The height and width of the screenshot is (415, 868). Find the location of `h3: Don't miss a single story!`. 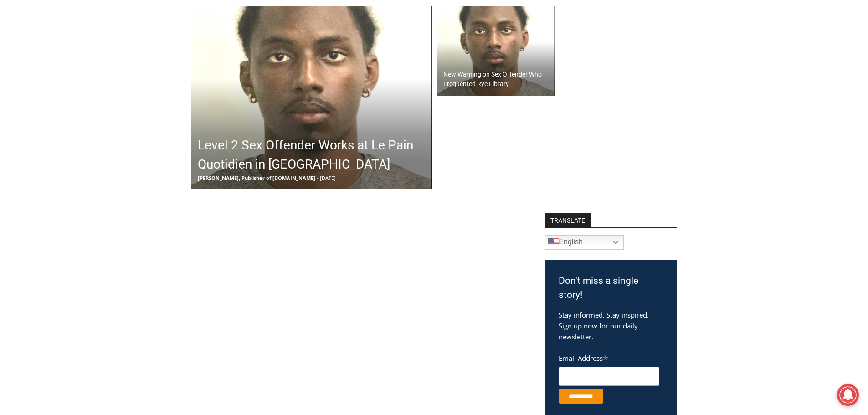

h3: Don't miss a single story! is located at coordinates (611, 288).